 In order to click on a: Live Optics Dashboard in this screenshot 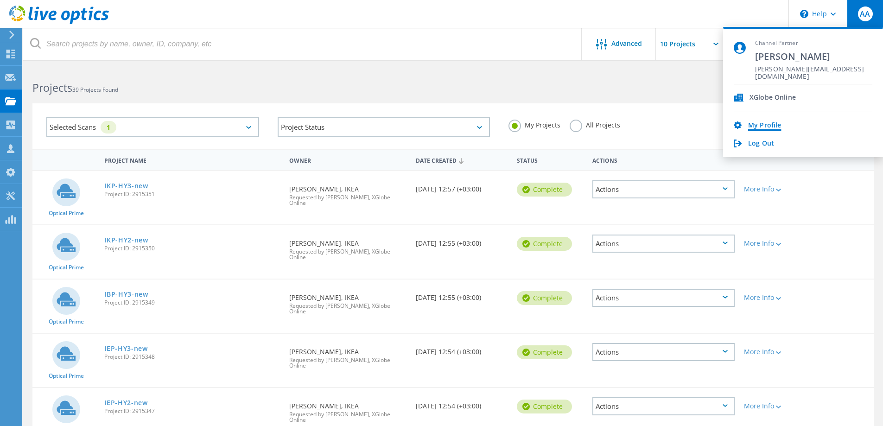, I will do `click(59, 23)`.